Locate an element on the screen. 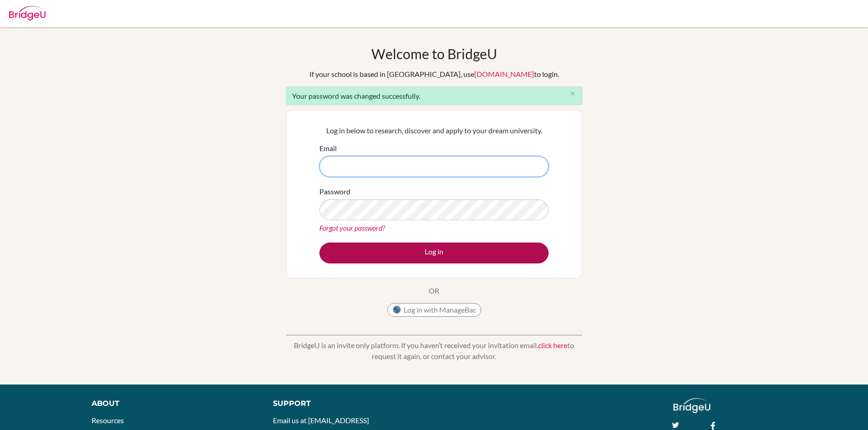 Image resolution: width=868 pixels, height=430 pixels. div: Your password was changed successfully. is located at coordinates (434, 96).